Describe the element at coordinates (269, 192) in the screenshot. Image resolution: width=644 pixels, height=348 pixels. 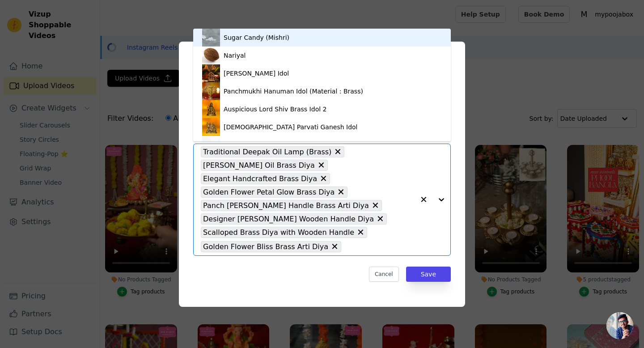
I see `span: Golden Flower Petal Glow Brass Diya` at that location.